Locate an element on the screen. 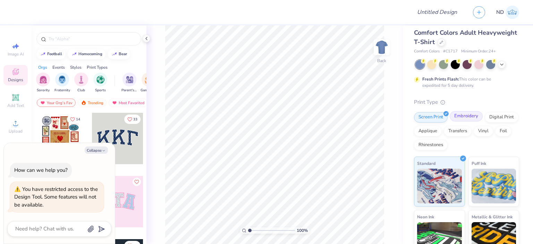 The width and height of the screenshot is (533, 244). div: filter for Sorority is located at coordinates (43, 83).